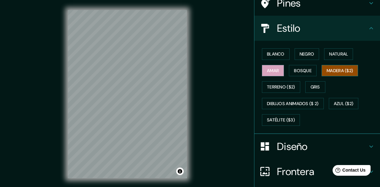 The height and width of the screenshot is (187, 380). I want to click on button: Natural, so click(339, 54).